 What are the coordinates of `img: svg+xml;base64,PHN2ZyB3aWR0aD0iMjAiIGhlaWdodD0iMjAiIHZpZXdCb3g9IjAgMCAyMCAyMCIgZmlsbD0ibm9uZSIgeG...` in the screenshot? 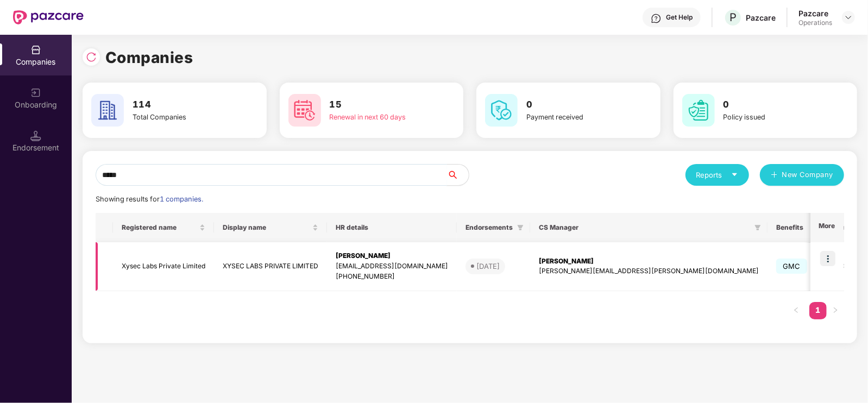 It's located at (36, 93).